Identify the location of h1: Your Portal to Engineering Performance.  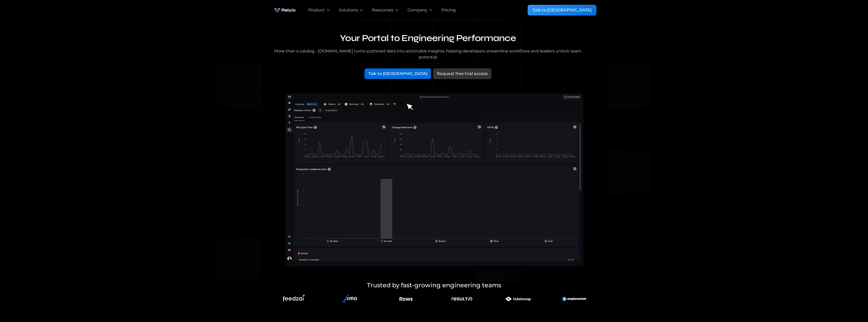
(428, 38).